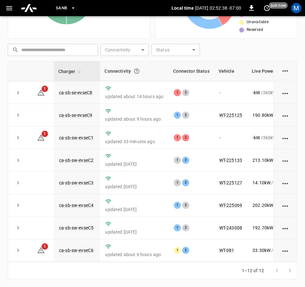 Image resolution: width=305 pixels, height=287 pixels. Describe the element at coordinates (76, 183) in the screenshot. I see `a: ca-sb-sw-evseC3` at that location.